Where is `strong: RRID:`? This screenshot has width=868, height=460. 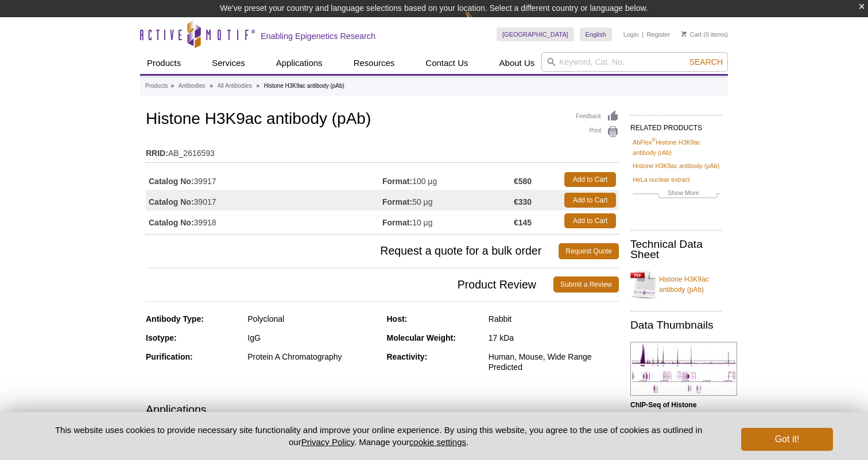
strong: RRID: is located at coordinates (157, 153).